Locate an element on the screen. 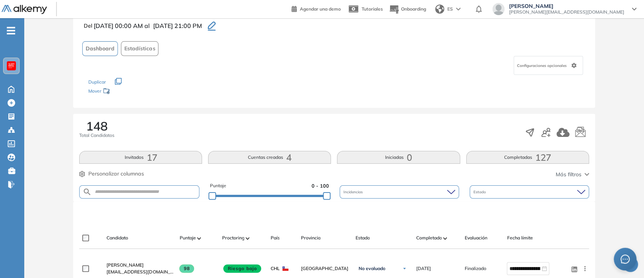  span: message is located at coordinates (625, 259).